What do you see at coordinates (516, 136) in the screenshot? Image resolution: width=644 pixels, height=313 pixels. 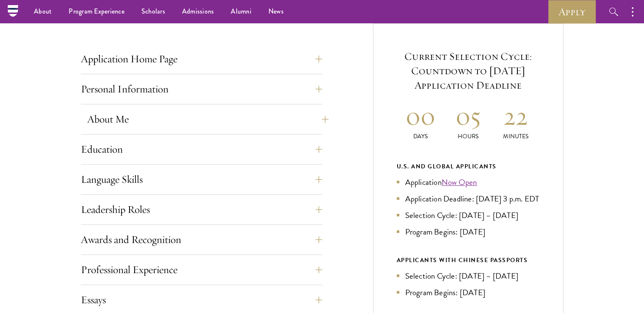 I see `p: Minutes` at bounding box center [516, 136].